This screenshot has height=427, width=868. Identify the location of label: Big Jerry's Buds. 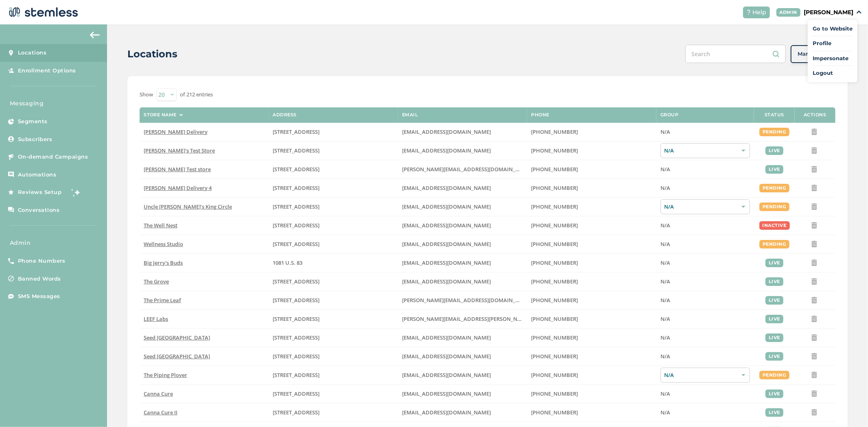
(204, 263).